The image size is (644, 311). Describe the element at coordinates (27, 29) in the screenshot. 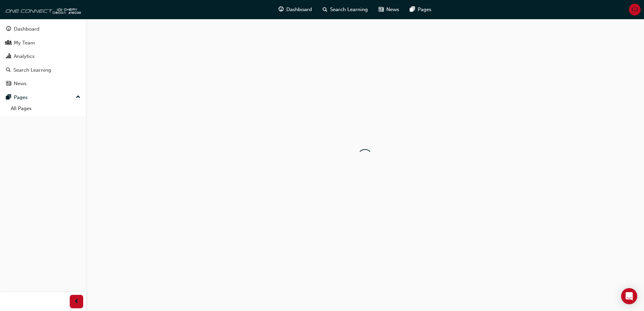

I see `div: Dashboard` at that location.